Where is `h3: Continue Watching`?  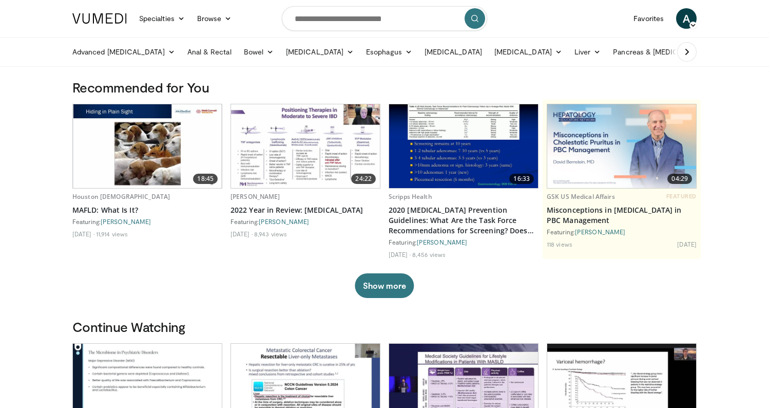 h3: Continue Watching is located at coordinates (385, 327).